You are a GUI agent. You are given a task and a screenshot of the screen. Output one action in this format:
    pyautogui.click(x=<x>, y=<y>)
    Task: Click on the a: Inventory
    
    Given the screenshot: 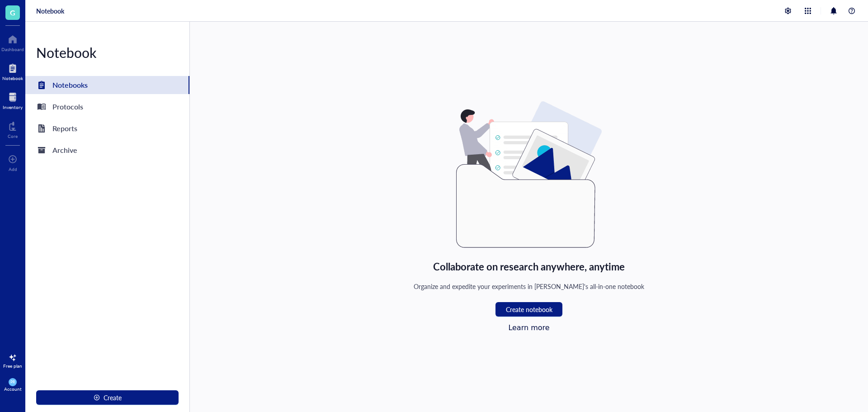 What is the action you would take?
    pyautogui.click(x=13, y=100)
    